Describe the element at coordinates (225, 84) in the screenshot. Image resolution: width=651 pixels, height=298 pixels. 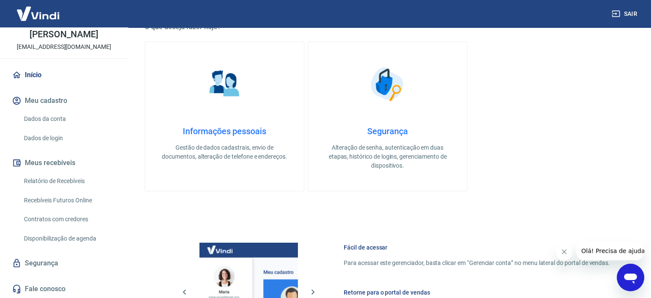
I see `img: Informações pessoais` at that location.